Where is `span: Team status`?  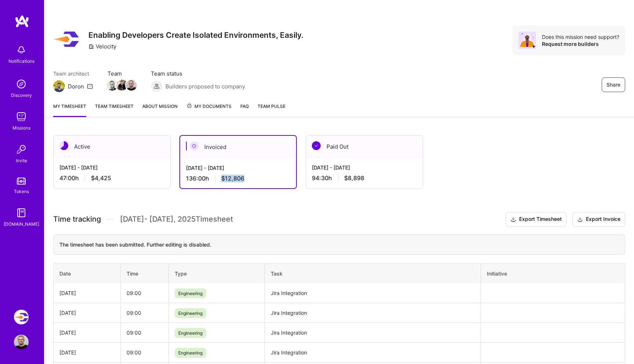 span: Team status is located at coordinates (198, 74).